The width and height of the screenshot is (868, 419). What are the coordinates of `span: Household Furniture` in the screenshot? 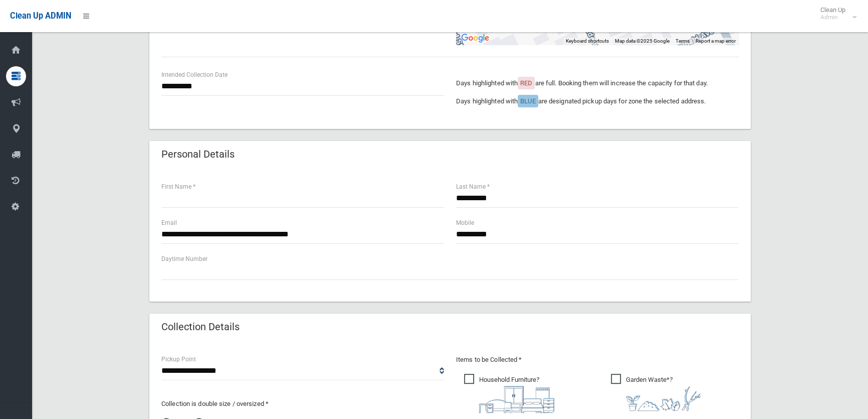 It's located at (509, 393).